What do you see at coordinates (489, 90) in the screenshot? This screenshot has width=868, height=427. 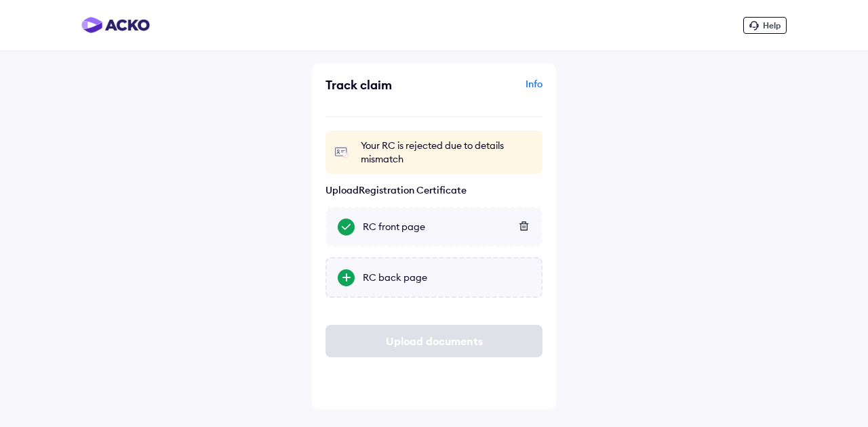 I see `div: Info` at bounding box center [489, 90].